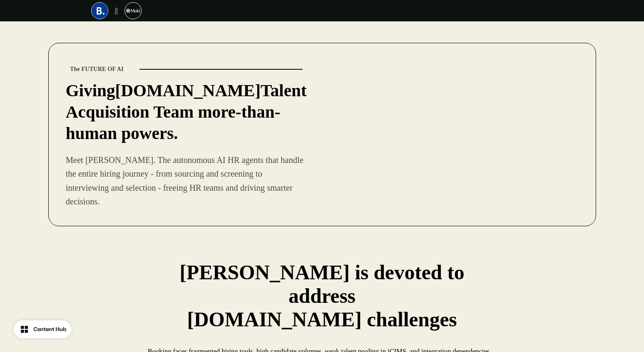 The image size is (644, 352). Describe the element at coordinates (97, 69) in the screenshot. I see `strong: The FUTURE OF AI` at that location.